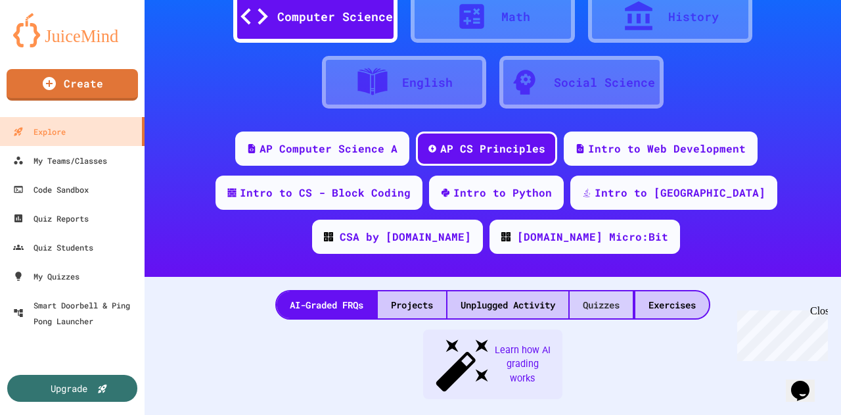 This screenshot has height=415, width=841. What do you see at coordinates (60, 160) in the screenshot?
I see `div: My Teams/Classes` at bounding box center [60, 160].